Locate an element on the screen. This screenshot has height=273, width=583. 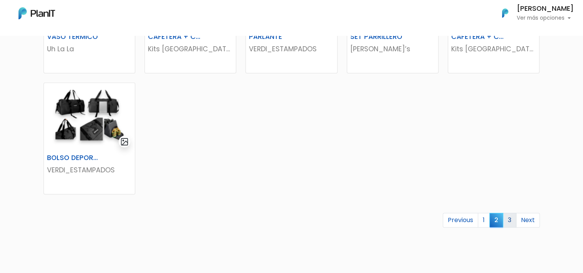
a: Next is located at coordinates (528, 220).